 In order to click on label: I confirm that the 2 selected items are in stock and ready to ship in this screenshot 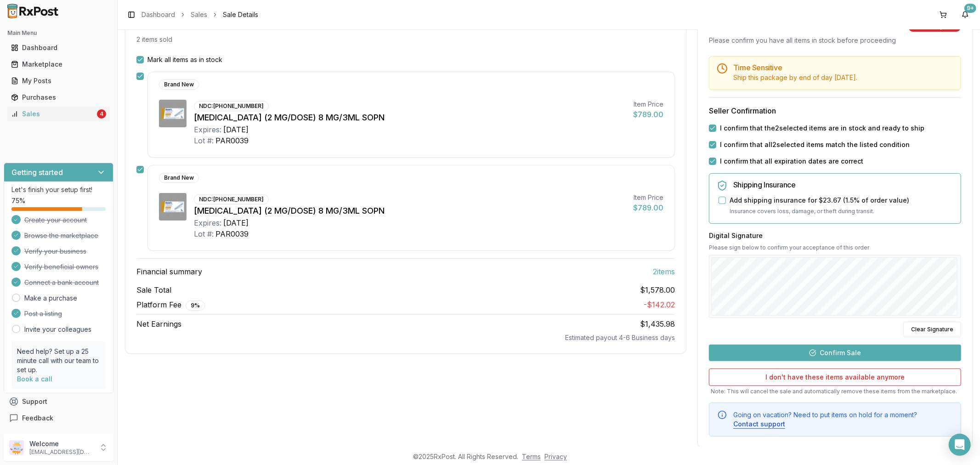, I will do `click(822, 128)`.